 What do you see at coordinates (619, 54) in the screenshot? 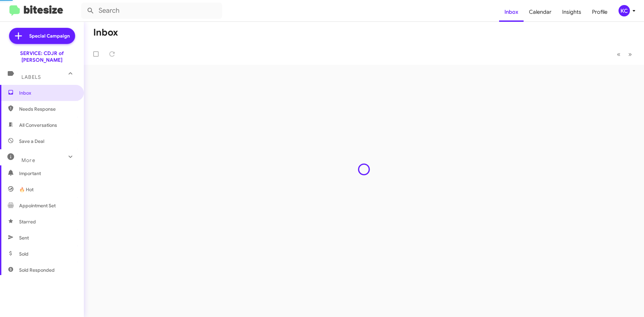
I see `button: Previous` at bounding box center [619, 54].